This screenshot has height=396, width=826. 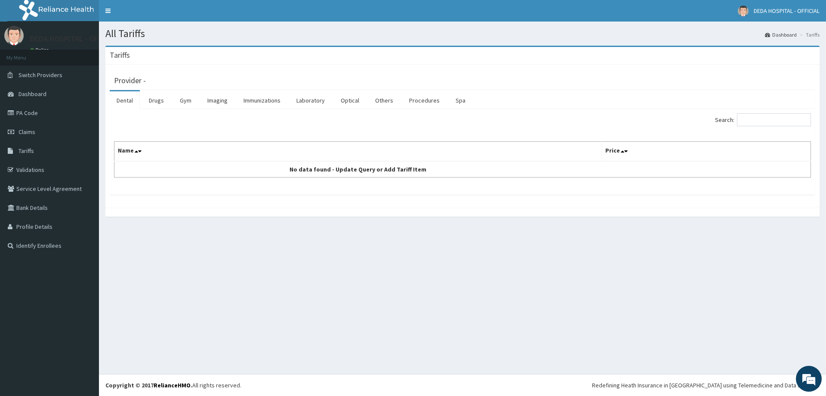 I want to click on footer: All rights reserved., so click(x=463, y=384).